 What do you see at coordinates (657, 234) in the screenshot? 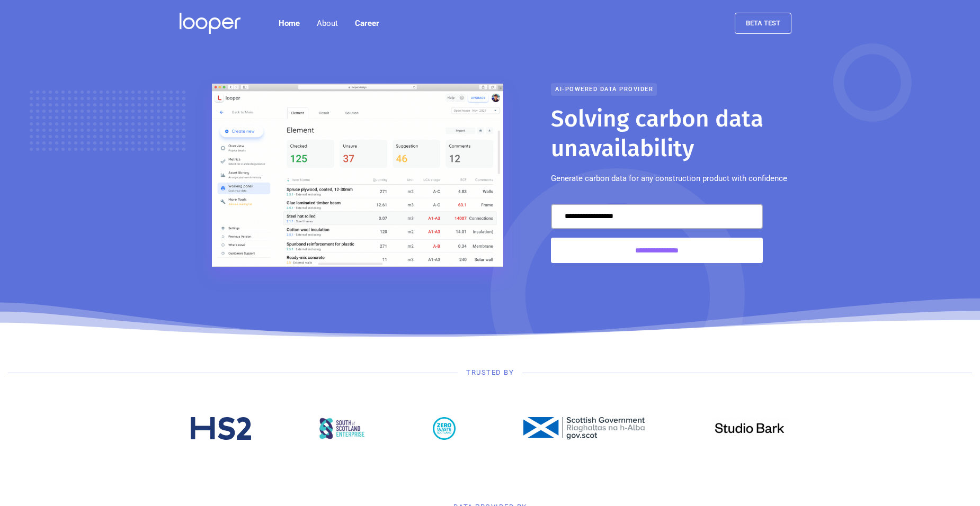
I see `form: Email Form` at bounding box center [657, 234].